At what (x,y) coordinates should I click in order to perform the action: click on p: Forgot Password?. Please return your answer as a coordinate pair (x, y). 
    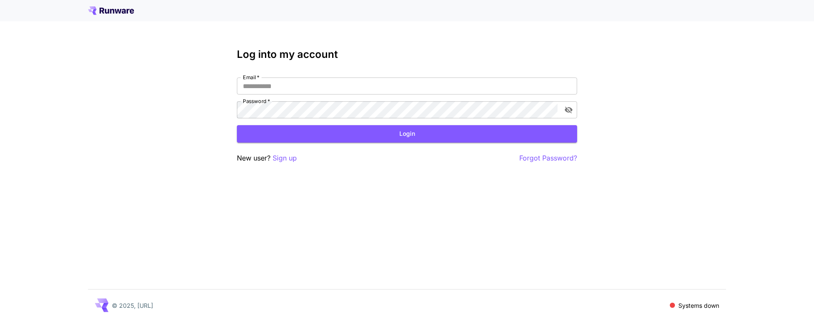
    Looking at the image, I should click on (548, 158).